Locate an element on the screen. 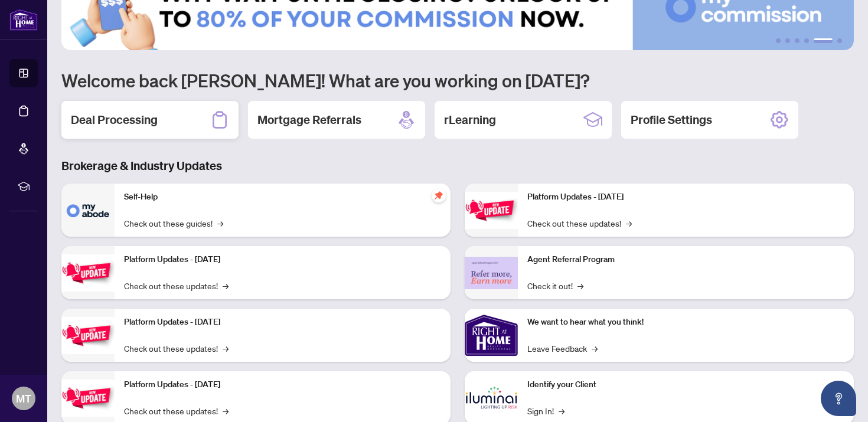 The height and width of the screenshot is (422, 868). button: 1 is located at coordinates (778, 40).